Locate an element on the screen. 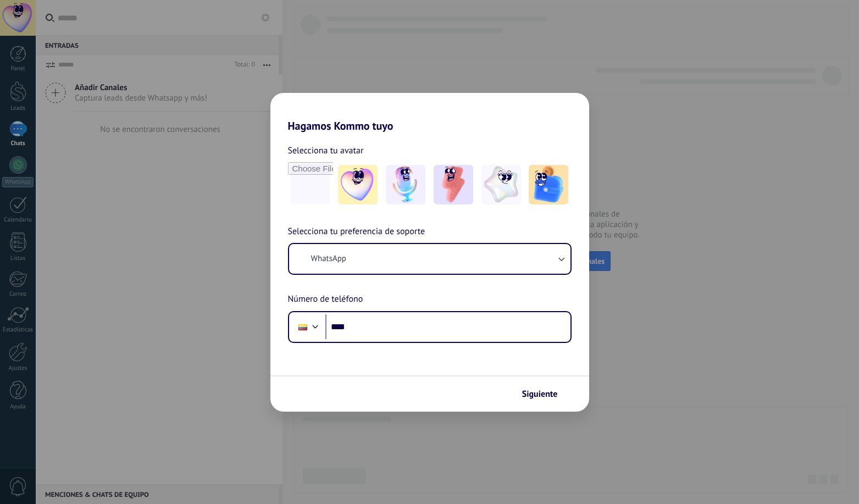 The height and width of the screenshot is (504, 859). h2: Hagamos Kommo tuyo is located at coordinates (430, 112).